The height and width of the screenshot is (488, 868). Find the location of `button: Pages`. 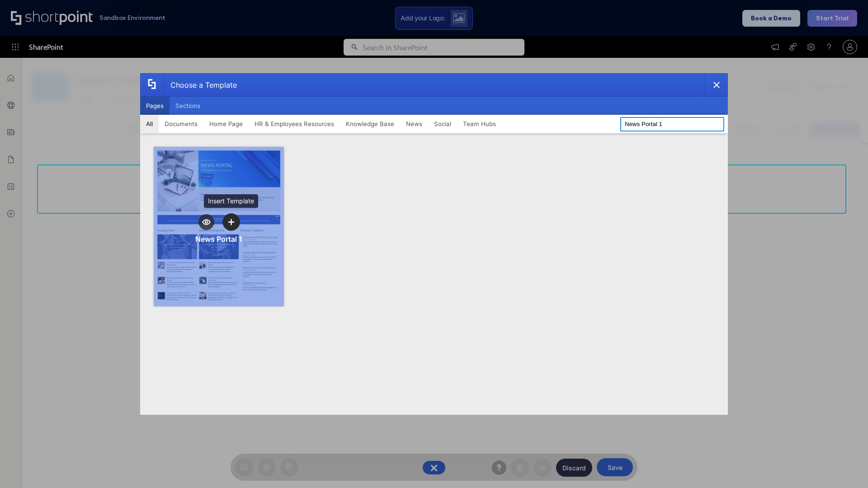

button: Pages is located at coordinates (155, 106).